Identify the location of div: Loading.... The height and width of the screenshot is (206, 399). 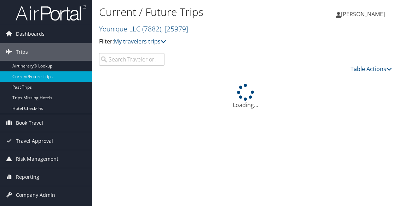
(246, 97).